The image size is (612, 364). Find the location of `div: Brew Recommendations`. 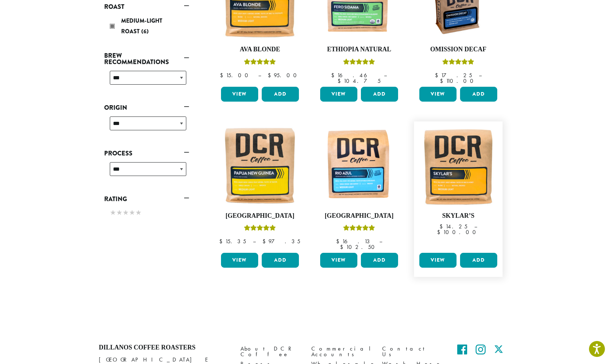

div: Brew Recommendations is located at coordinates (146, 80).